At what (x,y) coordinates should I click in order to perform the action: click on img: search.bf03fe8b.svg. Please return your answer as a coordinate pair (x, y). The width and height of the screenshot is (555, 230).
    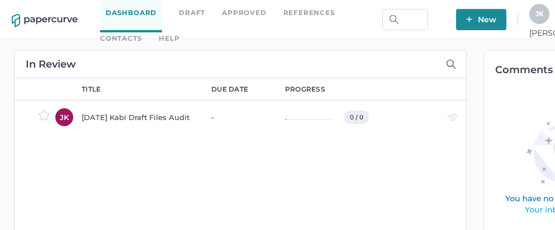
    Looking at the image, I should click on (394, 20).